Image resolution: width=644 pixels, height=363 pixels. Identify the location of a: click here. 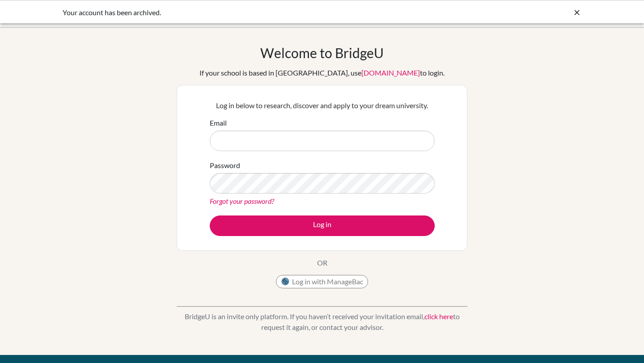
(439, 316).